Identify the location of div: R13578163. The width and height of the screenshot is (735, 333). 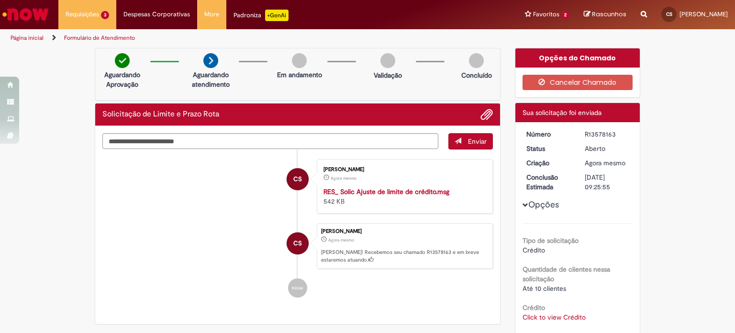
(607, 134).